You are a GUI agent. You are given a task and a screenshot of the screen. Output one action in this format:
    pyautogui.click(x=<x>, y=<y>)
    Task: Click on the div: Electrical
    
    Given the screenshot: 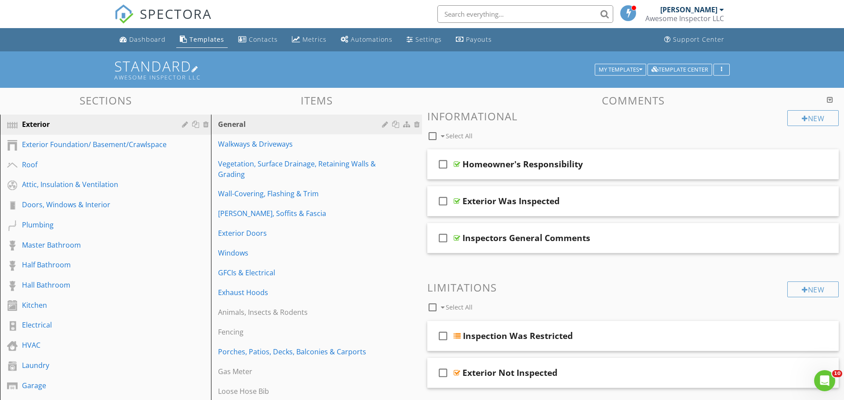 What is the action you would take?
    pyautogui.click(x=95, y=325)
    